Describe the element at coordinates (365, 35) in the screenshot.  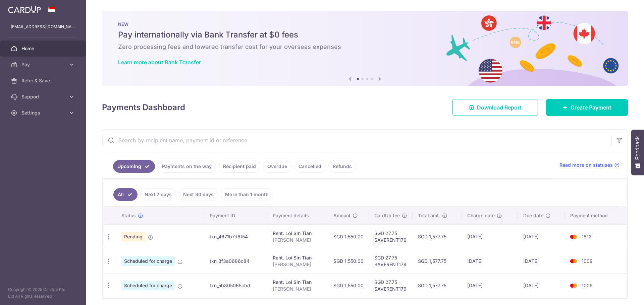
I see `h5: Pay internationally via Bank Transfer at $0 fees` at that location.